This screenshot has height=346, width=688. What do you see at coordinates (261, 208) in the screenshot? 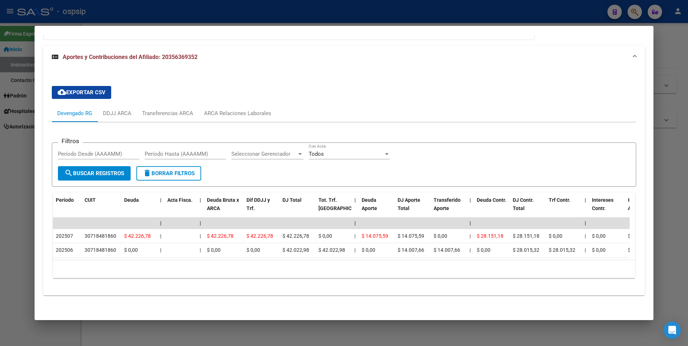
I see `datatable-header-cell: Dif DDJJ y Trf.` at bounding box center [261, 208].